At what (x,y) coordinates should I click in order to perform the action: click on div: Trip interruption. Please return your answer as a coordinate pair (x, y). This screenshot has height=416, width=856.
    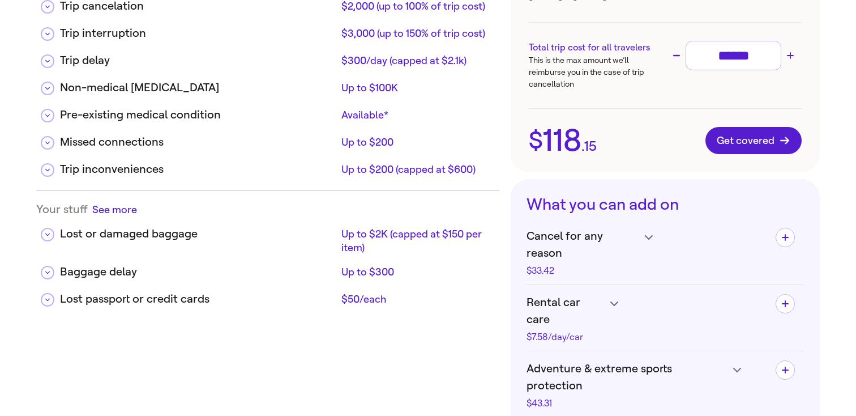
    Looking at the image, I should click on (198, 33).